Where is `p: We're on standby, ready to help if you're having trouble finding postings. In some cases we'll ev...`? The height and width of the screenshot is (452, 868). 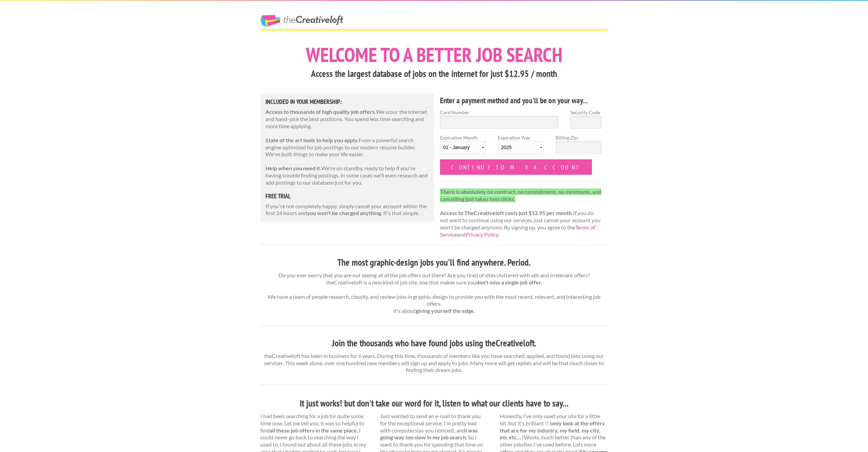 p: We're on standby, ready to help if you're having trouble finding postings. In some cases we'll ev... is located at coordinates (347, 176).